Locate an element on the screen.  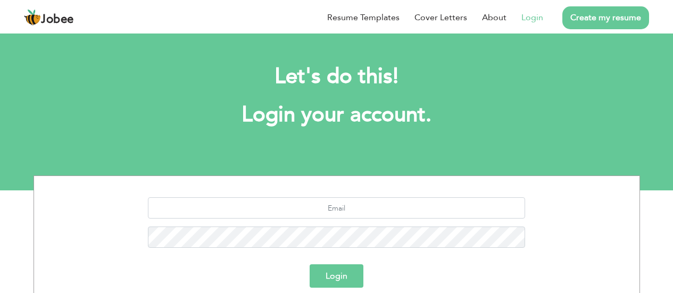
a: About is located at coordinates (494, 18).